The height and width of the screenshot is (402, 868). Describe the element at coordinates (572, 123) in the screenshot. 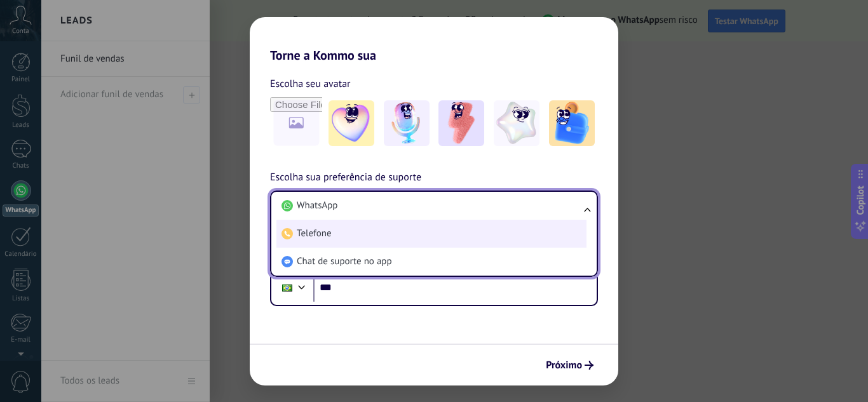

I see `img: -5.jpeg` at that location.